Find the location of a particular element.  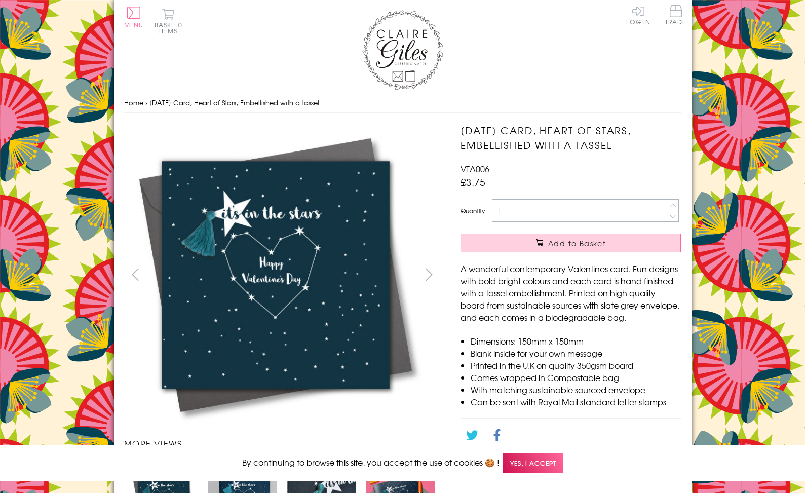

span: Trade is located at coordinates (676, 15).